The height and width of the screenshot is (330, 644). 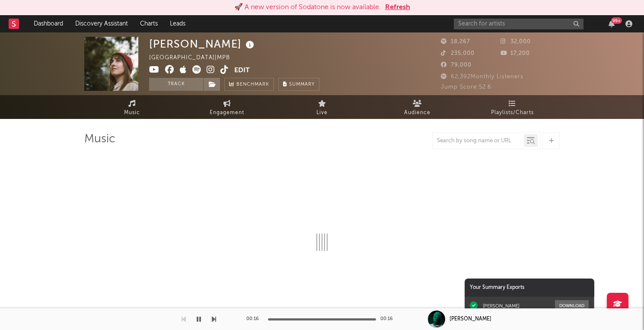 I want to click on a: Benchmark, so click(x=249, y=84).